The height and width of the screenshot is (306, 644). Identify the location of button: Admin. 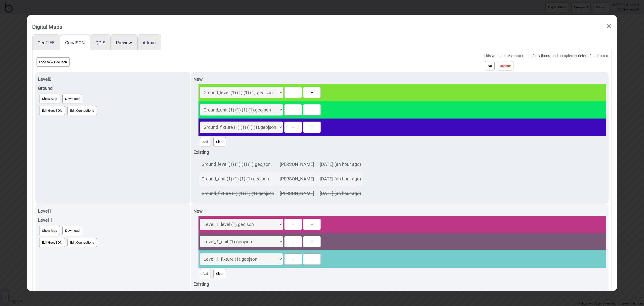
(149, 43).